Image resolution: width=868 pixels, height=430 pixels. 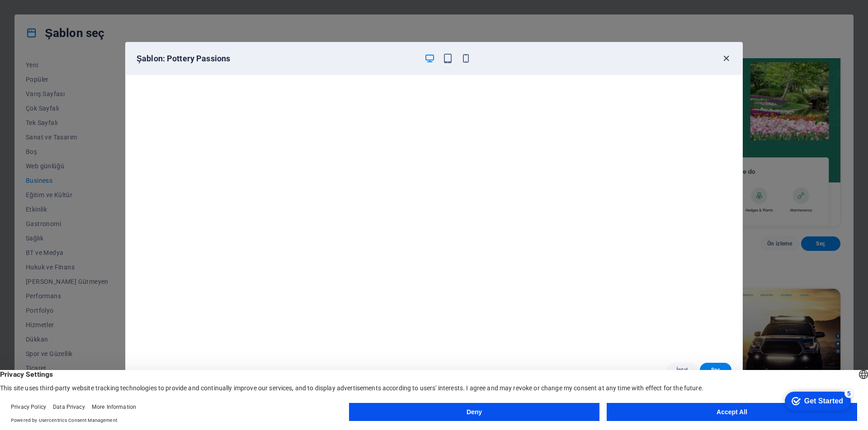 What do you see at coordinates (46, 14) in the screenshot?
I see `div: Get Started` at bounding box center [46, 14].